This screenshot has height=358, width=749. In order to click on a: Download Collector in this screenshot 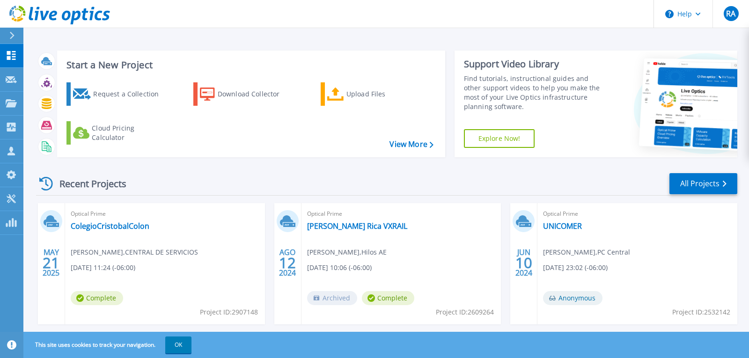, I will do `click(245, 94)`.